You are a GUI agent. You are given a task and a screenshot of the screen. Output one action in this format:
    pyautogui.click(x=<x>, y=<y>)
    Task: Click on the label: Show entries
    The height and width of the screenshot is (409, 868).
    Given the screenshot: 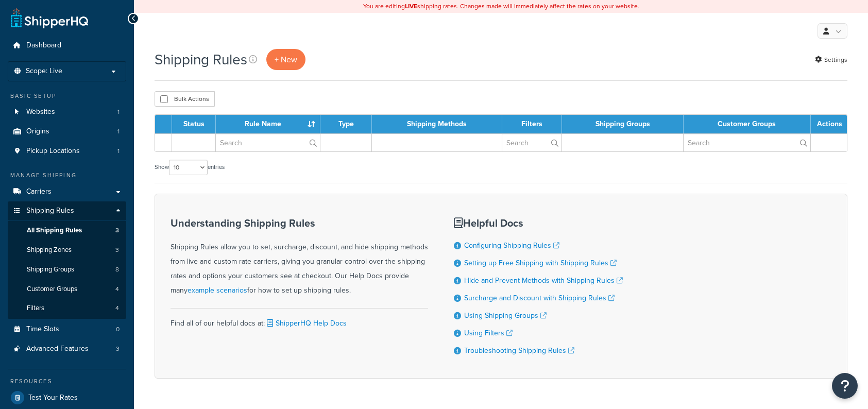 What is the action you would take?
    pyautogui.click(x=190, y=168)
    